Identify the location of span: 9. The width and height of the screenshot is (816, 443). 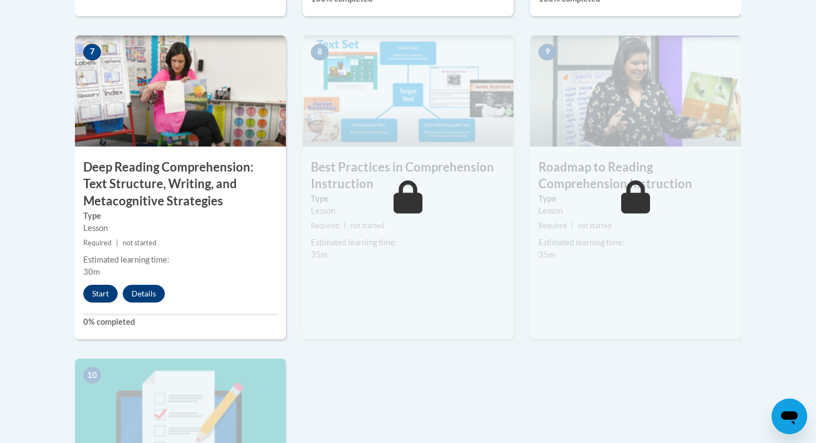
(547, 52).